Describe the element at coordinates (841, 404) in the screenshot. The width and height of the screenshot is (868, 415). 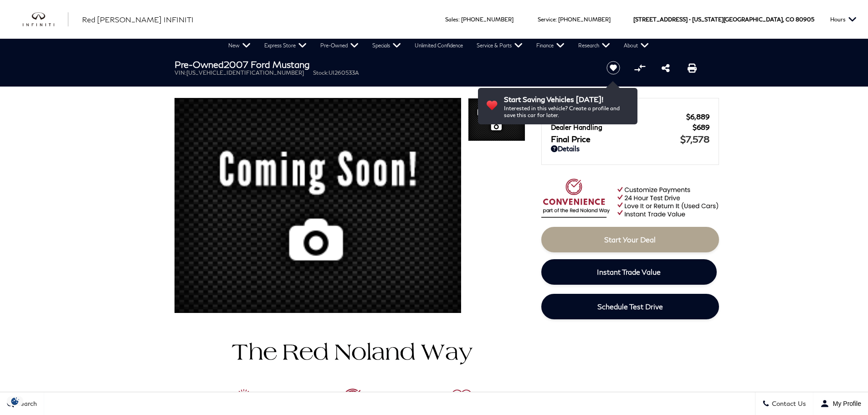
I see `button: Open user profile menu` at that location.